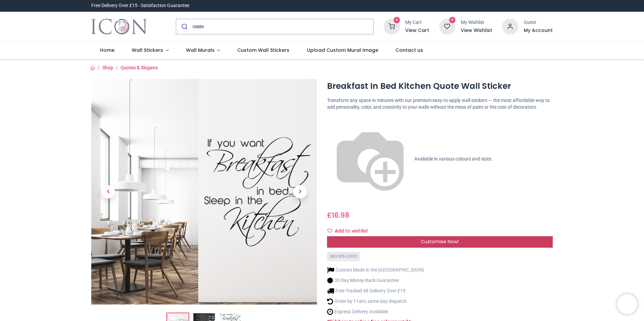 This screenshot has width=644, height=321. What do you see at coordinates (417, 23) in the screenshot?
I see `div: My Cart` at bounding box center [417, 23].